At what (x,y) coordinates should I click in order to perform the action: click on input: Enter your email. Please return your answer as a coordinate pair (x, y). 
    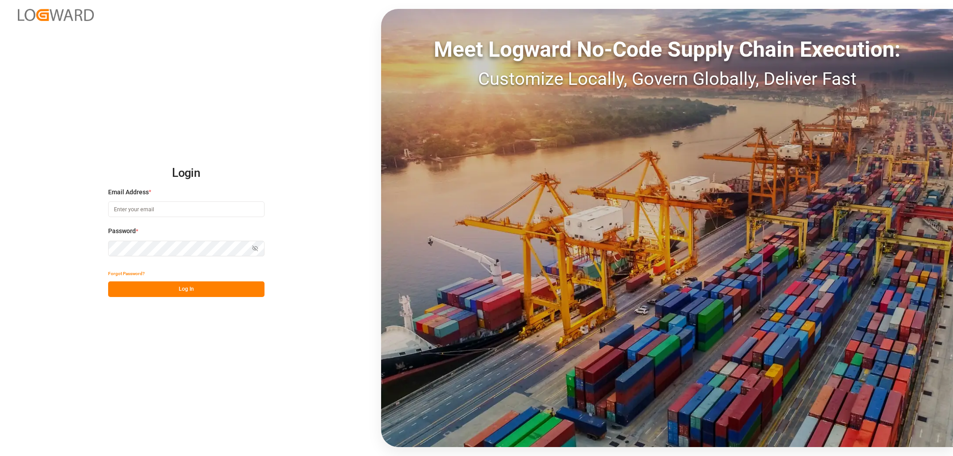
    Looking at the image, I should click on (186, 209).